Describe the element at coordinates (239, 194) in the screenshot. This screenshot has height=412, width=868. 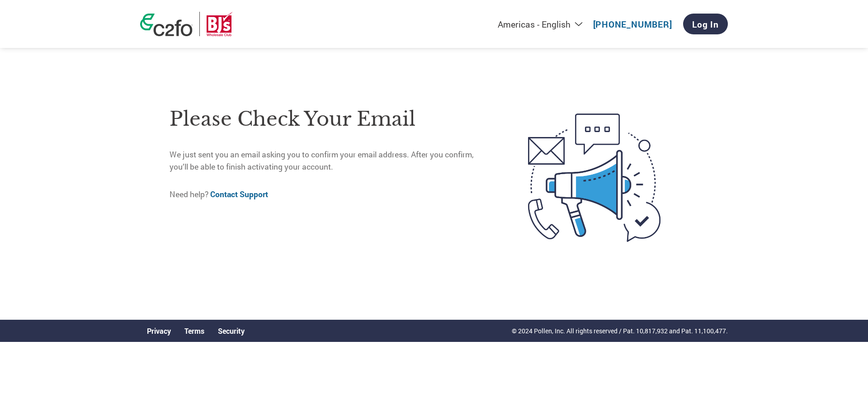
I see `a: Contact Support` at that location.